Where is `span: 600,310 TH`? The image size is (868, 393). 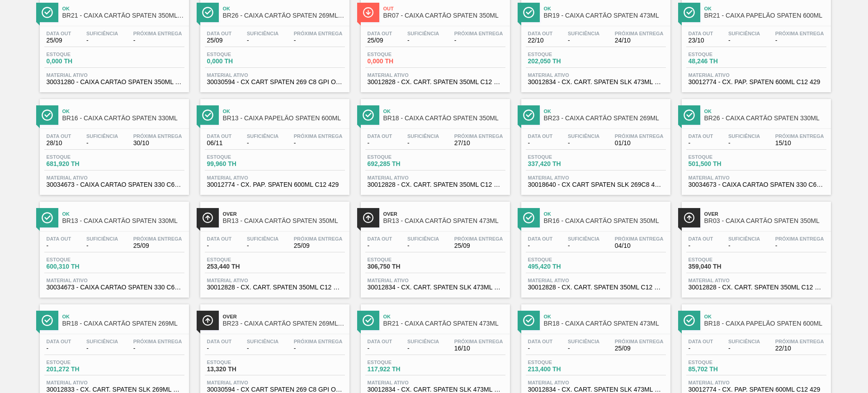
span: 600,310 TH is located at coordinates (78, 266).